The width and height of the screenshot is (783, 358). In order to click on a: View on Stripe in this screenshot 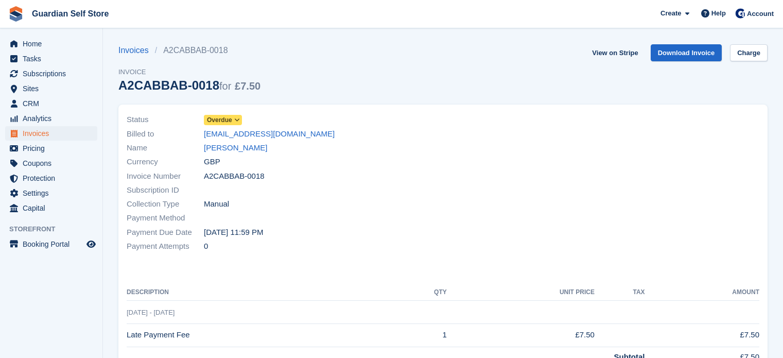, I will do `click(615, 53)`.